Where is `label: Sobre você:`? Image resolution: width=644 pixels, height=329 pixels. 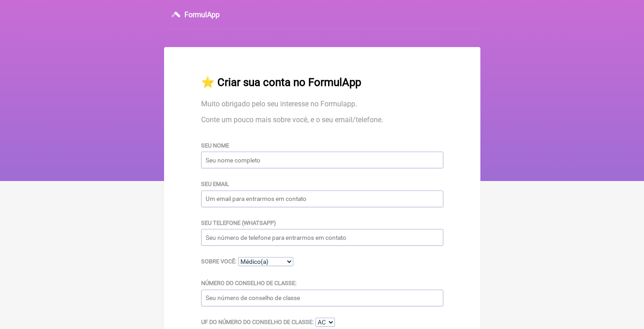 label: Sobre você: is located at coordinates (219, 261).